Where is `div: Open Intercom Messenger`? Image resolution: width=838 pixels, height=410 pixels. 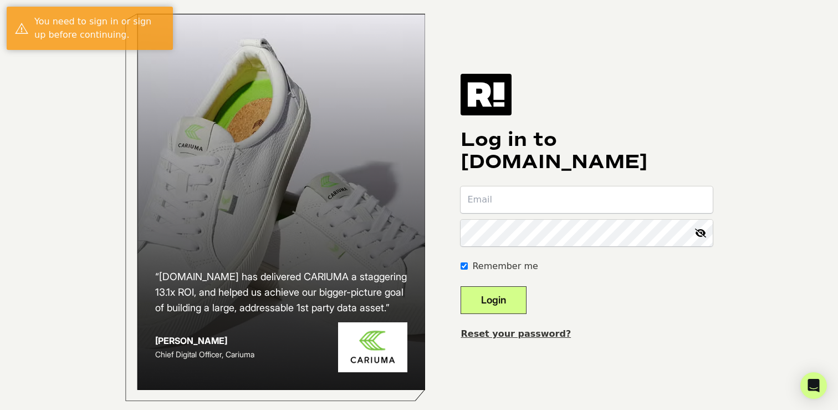 div: Open Intercom Messenger is located at coordinates (814, 385).